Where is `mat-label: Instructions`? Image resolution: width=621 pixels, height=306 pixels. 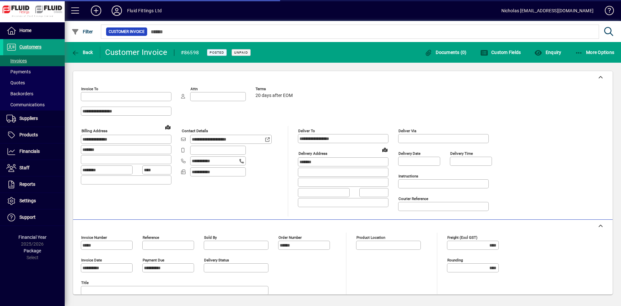
mat-label: Instructions is located at coordinates (408, 176).